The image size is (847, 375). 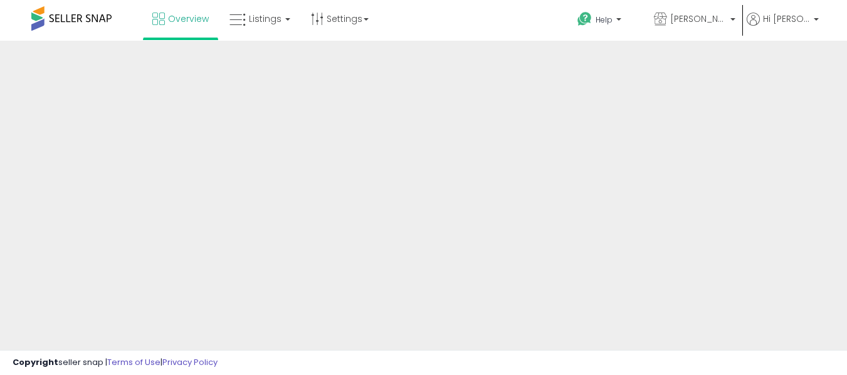 What do you see at coordinates (133, 362) in the screenshot?
I see `a: Terms of Use` at bounding box center [133, 362].